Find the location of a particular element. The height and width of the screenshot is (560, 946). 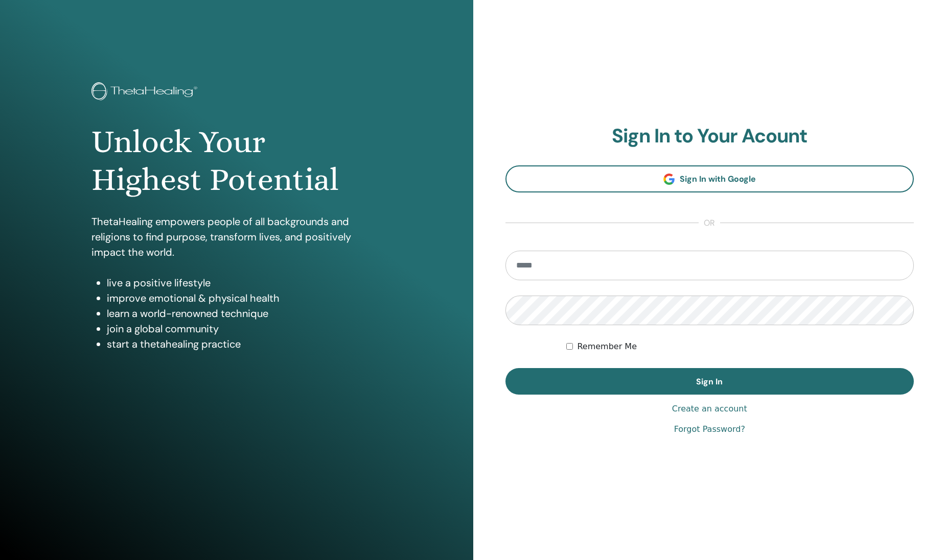

div: Keep me authenticated indefinitely or until I manually logout is located at coordinates (740, 347).